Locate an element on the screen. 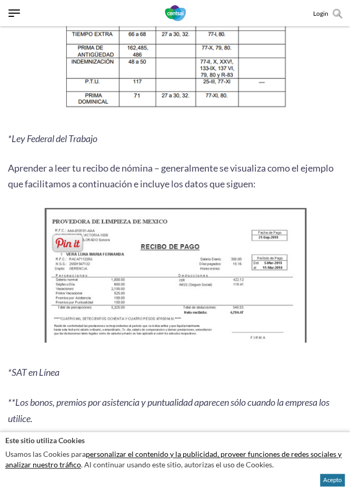  i: **Los bonos, premios por asistencia y puntualidad aparecen sólo cuando la empresa los utilice. is located at coordinates (168, 410).